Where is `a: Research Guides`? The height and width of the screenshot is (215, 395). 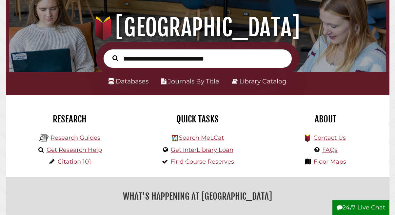 a: Research Guides is located at coordinates (75, 138).